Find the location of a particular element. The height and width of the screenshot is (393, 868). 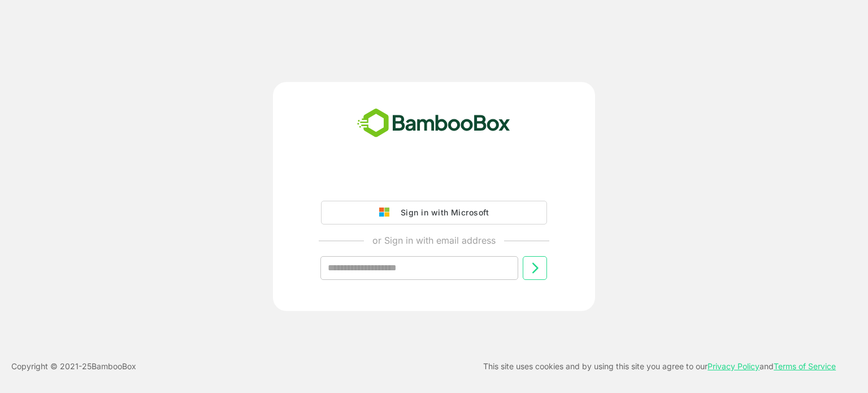

img: google is located at coordinates (387, 213).